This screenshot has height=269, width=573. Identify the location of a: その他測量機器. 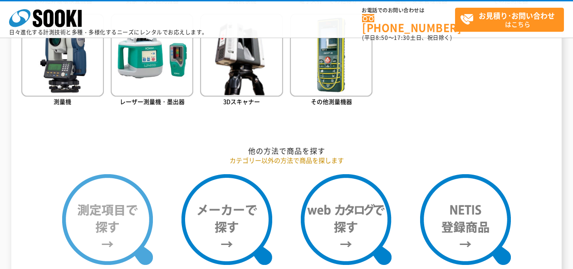
(331, 60).